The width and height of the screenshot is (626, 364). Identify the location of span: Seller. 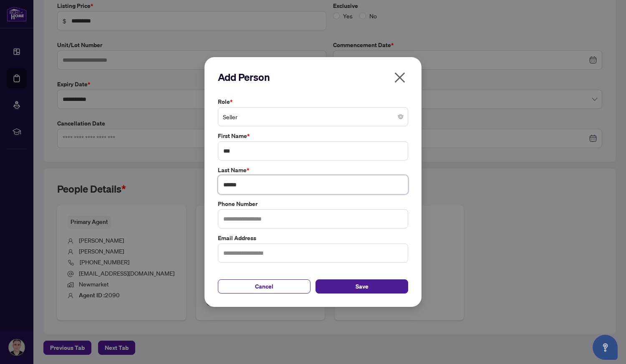
(313, 116).